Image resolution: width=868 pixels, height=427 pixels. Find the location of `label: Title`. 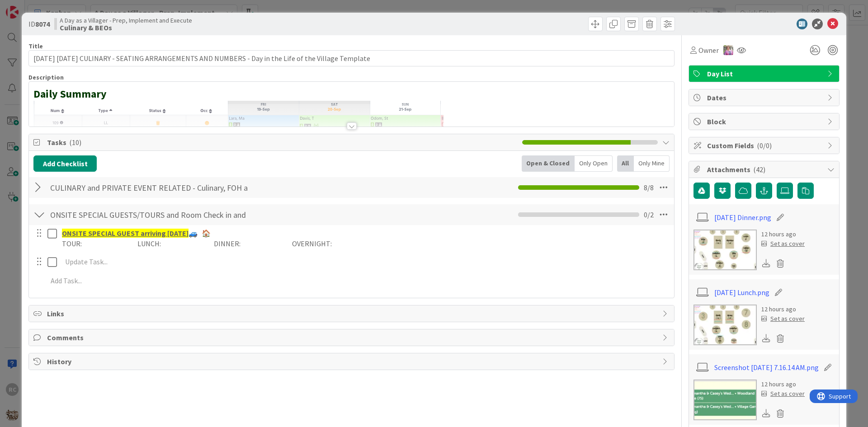

label: Title is located at coordinates (36, 46).